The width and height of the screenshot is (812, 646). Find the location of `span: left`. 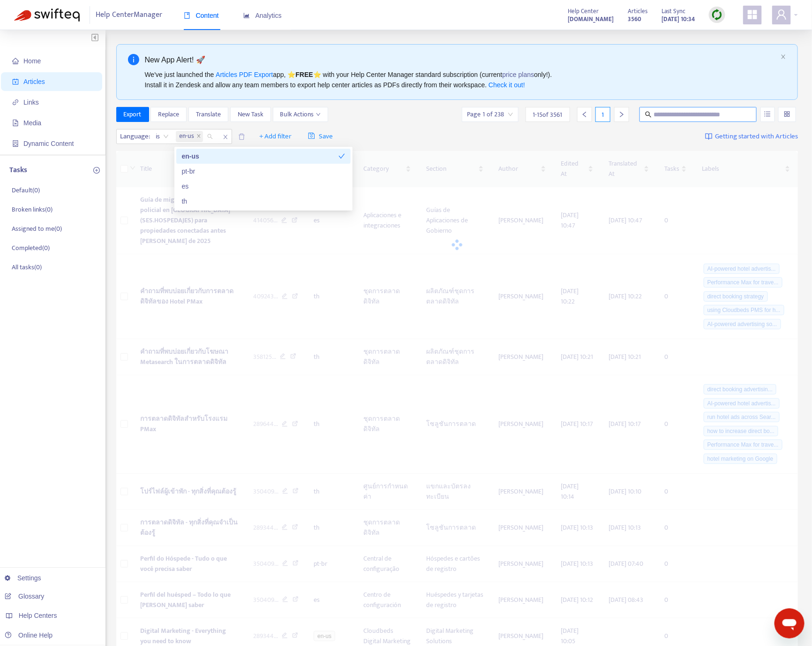

span: left is located at coordinates (585, 115).